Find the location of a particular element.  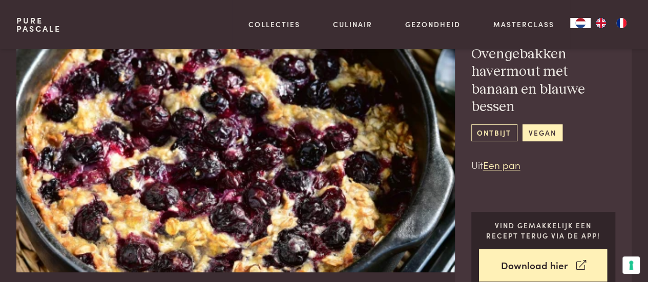

aside: Language selected: Nederlands is located at coordinates (601, 23).